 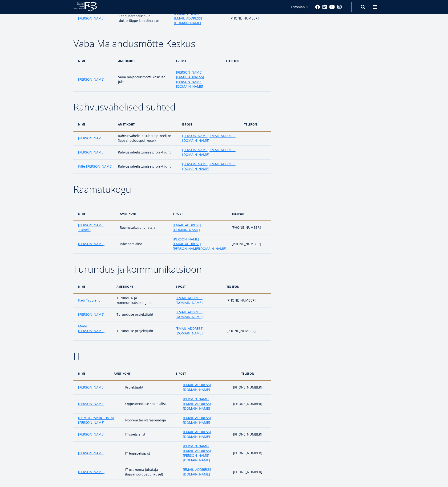 What do you see at coordinates (144, 244) in the screenshot?
I see `td: Infospetsialist` at bounding box center [144, 244].